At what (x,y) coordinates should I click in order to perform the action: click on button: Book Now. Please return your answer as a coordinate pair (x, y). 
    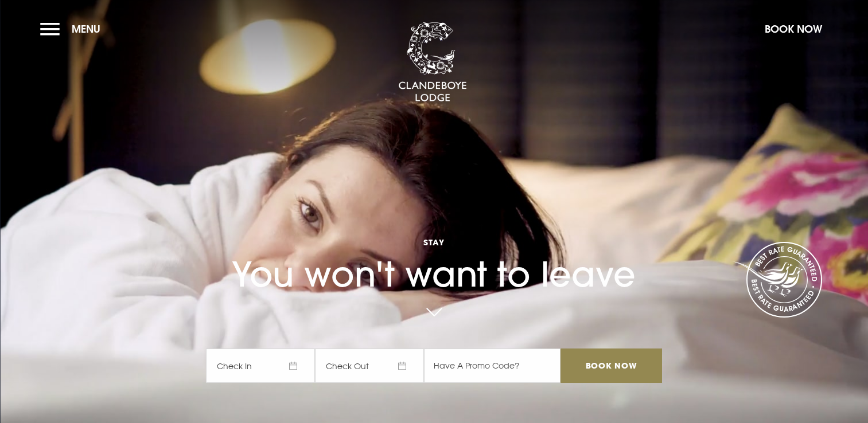
    Looking at the image, I should click on (793, 29).